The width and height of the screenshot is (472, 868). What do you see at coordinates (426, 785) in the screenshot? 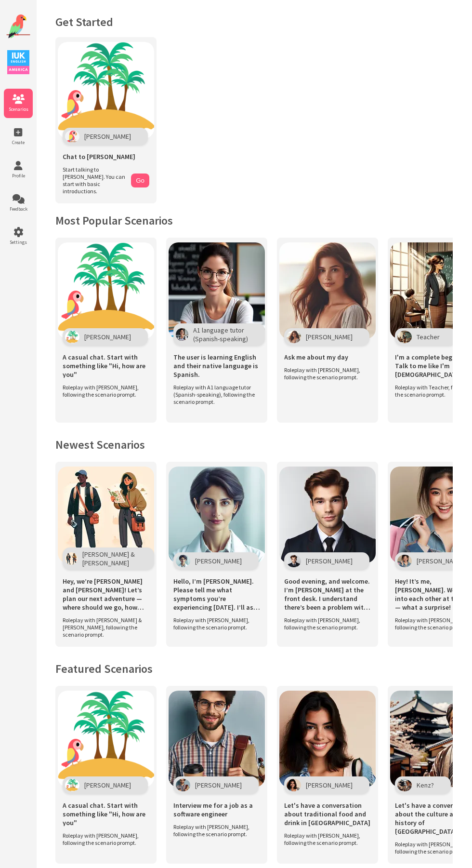
I see `span: Kenz?` at bounding box center [426, 785].